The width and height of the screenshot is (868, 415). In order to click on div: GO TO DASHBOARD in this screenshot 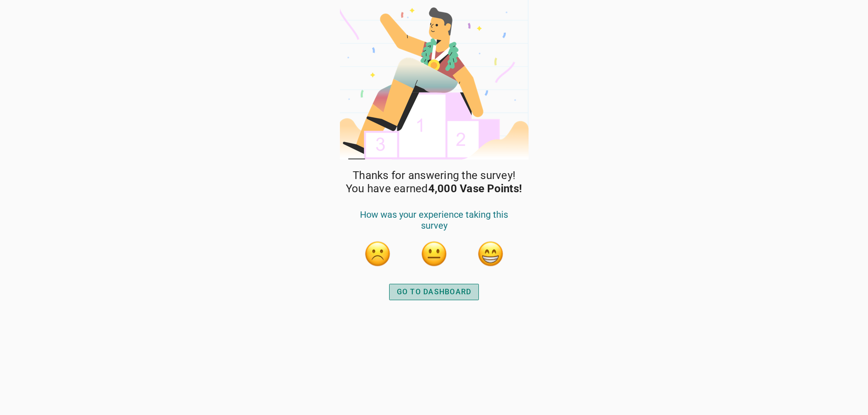, I will do `click(434, 292)`.